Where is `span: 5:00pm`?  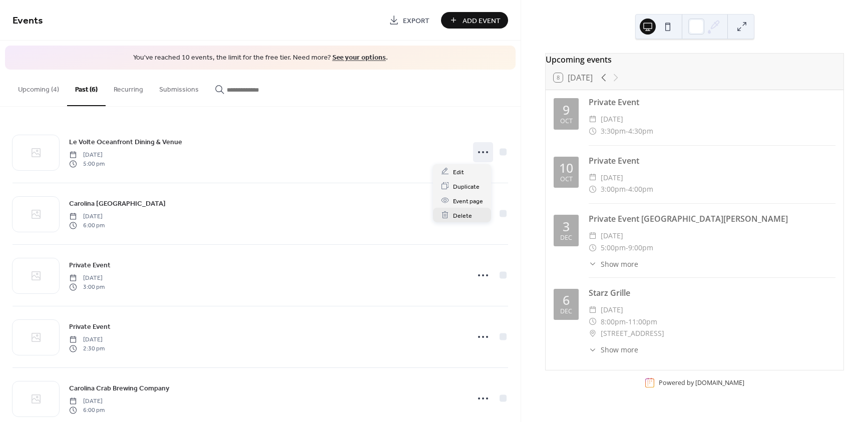 span: 5:00pm is located at coordinates (613, 248).